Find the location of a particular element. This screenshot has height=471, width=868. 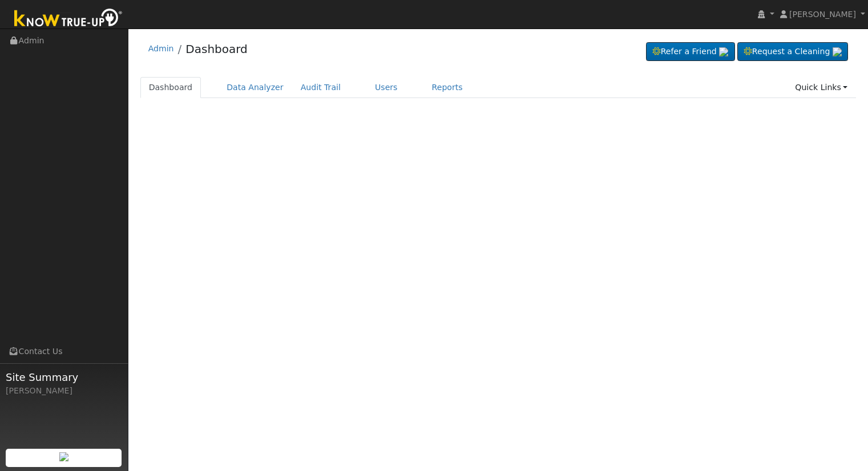

a: Quick Links is located at coordinates (821, 87).